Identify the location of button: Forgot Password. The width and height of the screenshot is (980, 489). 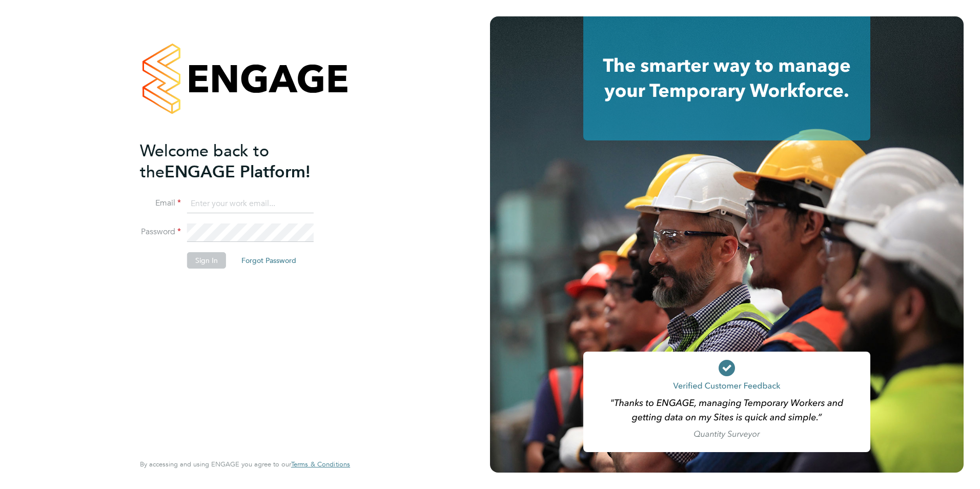
(269, 260).